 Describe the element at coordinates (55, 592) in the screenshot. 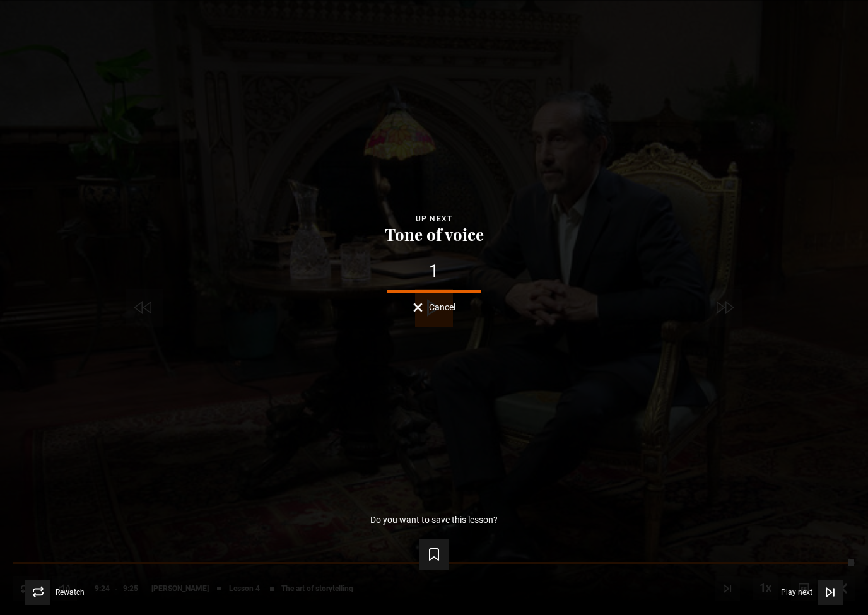

I see `button: Rewatch` at that location.